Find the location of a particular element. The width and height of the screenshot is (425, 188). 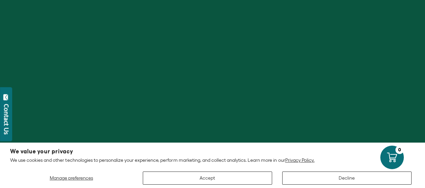

button: Accept is located at coordinates (207, 178).